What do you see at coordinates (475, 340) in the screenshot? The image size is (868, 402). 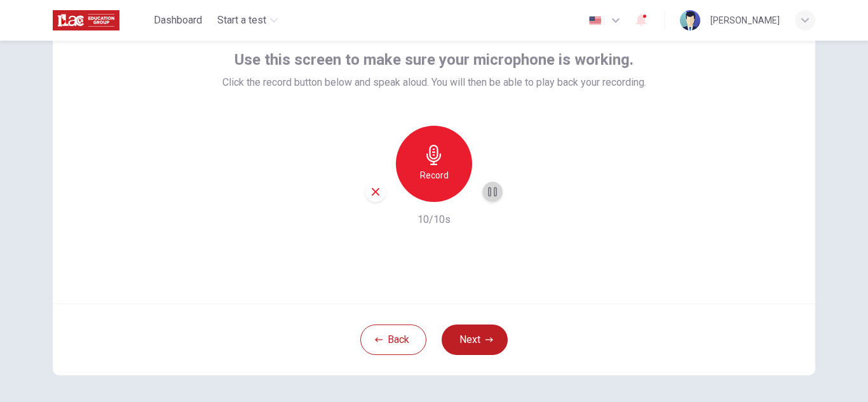 I see `button: Next` at bounding box center [475, 340].